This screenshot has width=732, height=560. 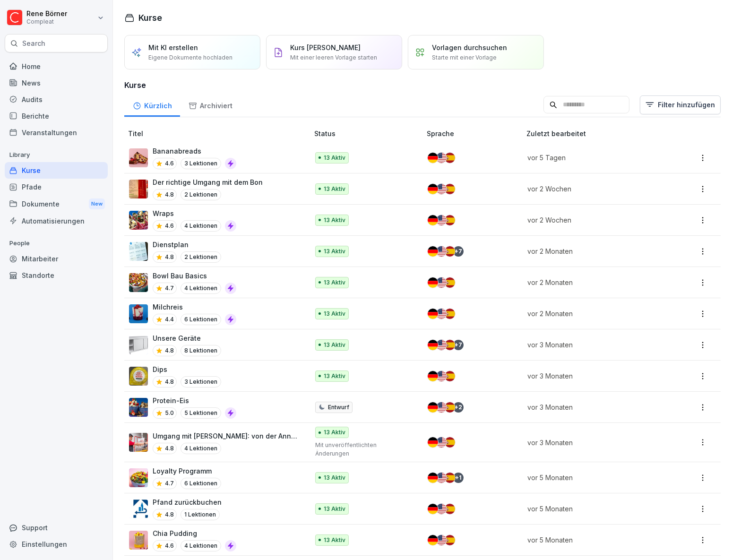 I want to click on p: Zuletzt bearbeitet, so click(x=599, y=134).